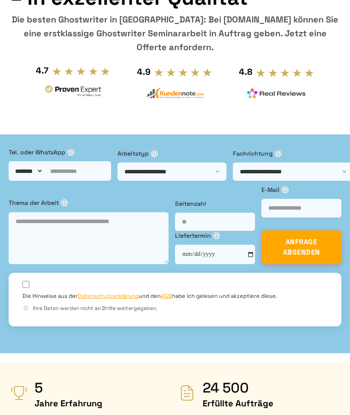 This screenshot has width=350, height=415. Describe the element at coordinates (73, 92) in the screenshot. I see `img: provenexpert` at that location.